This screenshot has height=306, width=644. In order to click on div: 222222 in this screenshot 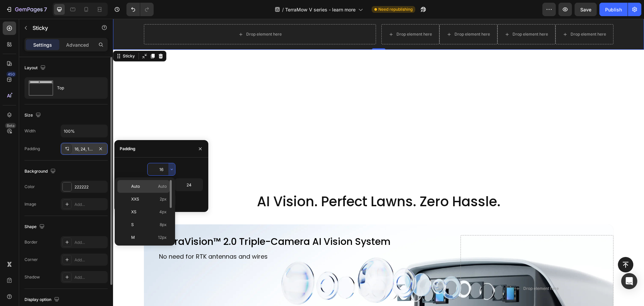, I will do `click(90, 187)`.